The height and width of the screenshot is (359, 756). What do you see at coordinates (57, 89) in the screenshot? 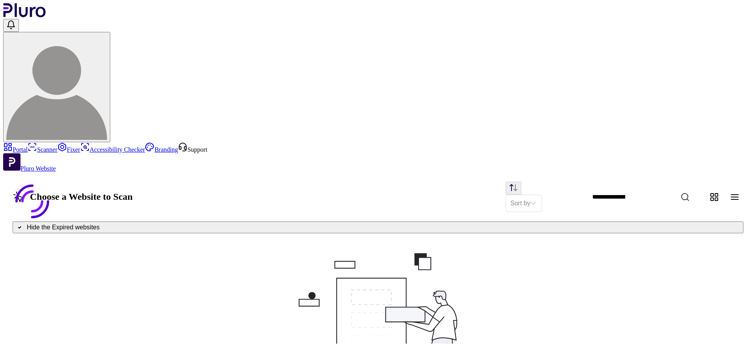
I see `img: gila c` at bounding box center [57, 89].